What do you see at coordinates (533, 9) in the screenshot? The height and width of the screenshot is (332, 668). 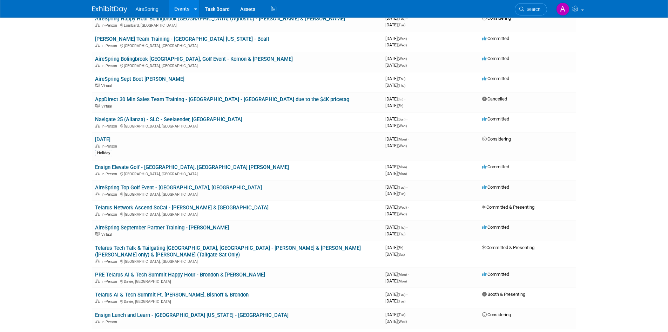 I see `span: Search` at bounding box center [533, 9].